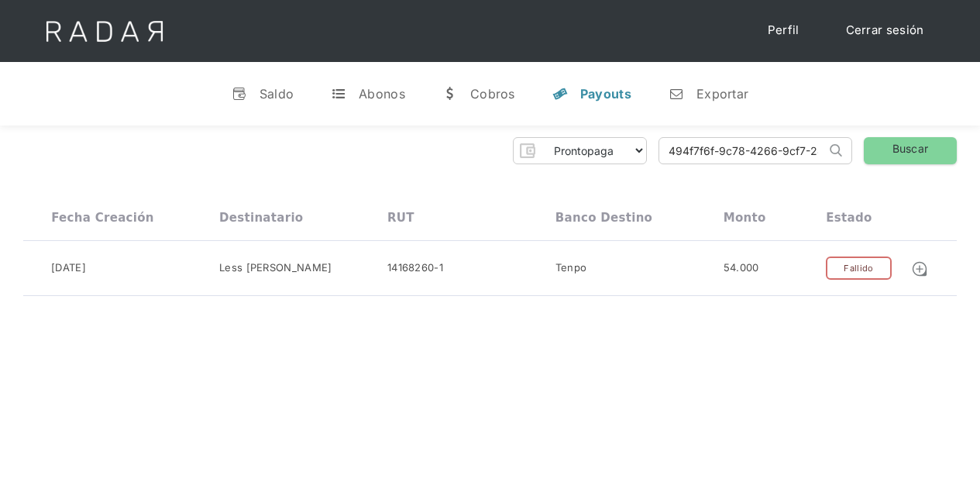 Image resolution: width=980 pixels, height=489 pixels. Describe the element at coordinates (859, 268) in the screenshot. I see `div: Fallido` at that location.